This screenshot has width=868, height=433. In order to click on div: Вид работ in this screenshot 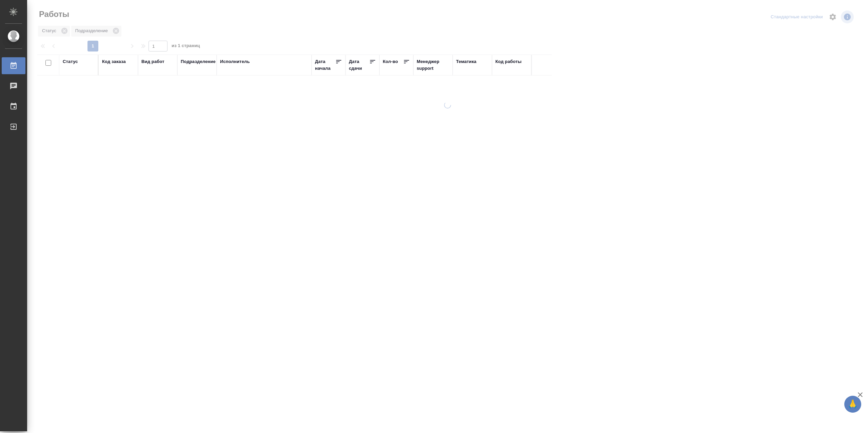, I will do `click(153, 61)`.